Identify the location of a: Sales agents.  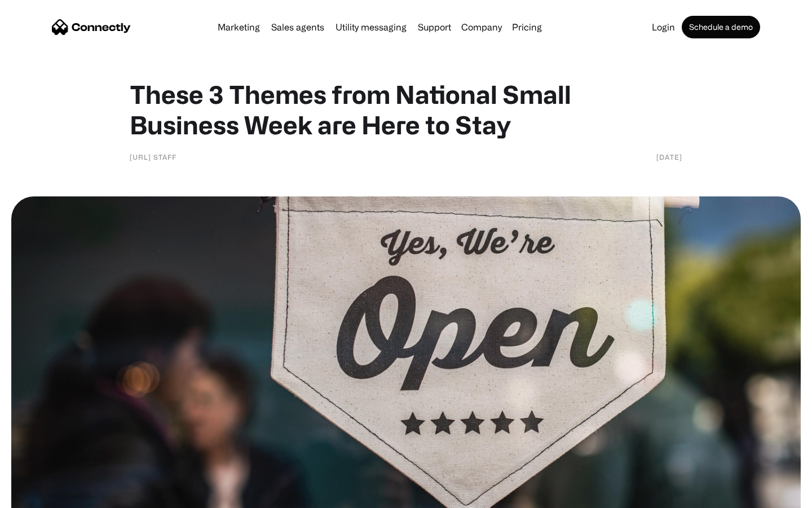
(298, 27).